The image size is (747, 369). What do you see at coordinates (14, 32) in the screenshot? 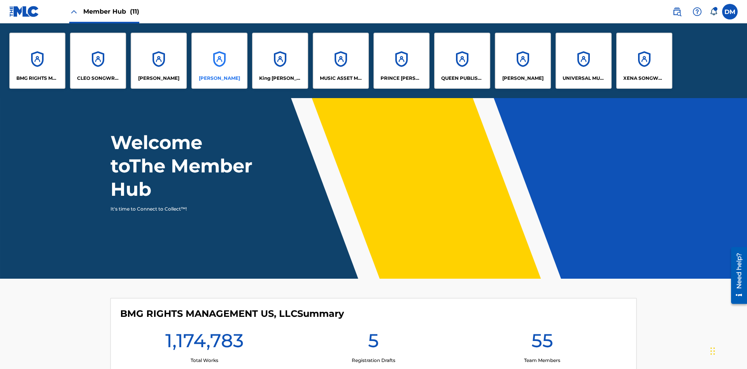
I see `div: Open Resource Center` at bounding box center [14, 32].